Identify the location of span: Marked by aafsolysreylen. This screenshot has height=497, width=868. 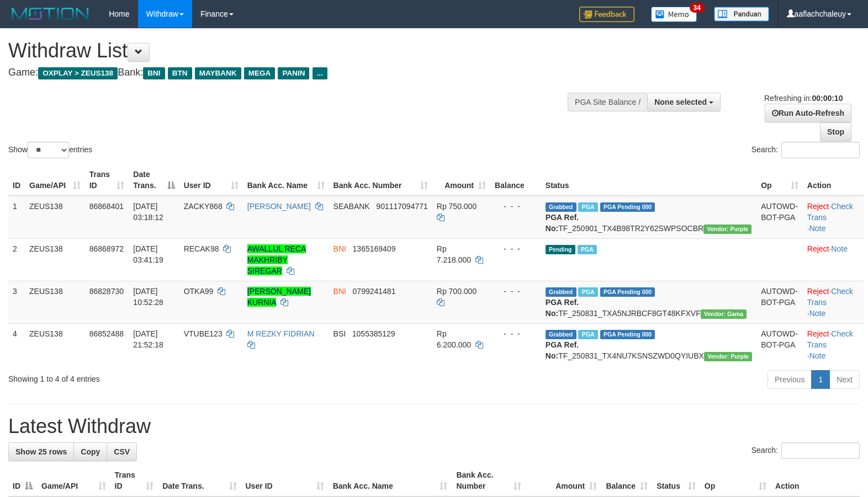
(587, 335).